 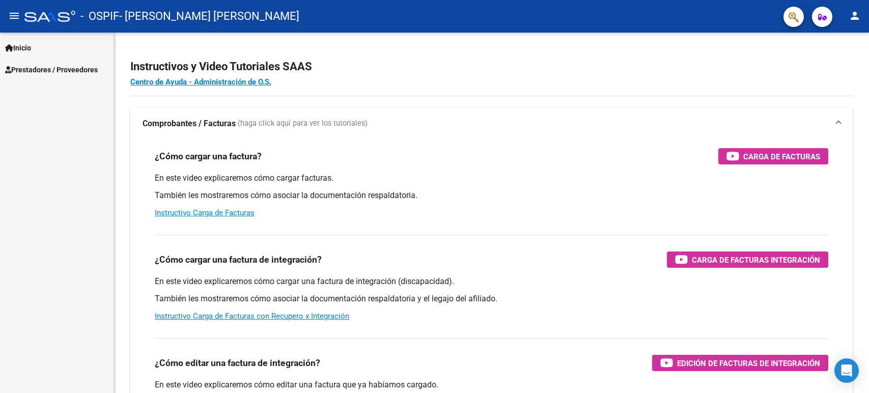 What do you see at coordinates (491, 67) in the screenshot?
I see `h2: Instructivos y Video Tutoriales SAAS` at bounding box center [491, 67].